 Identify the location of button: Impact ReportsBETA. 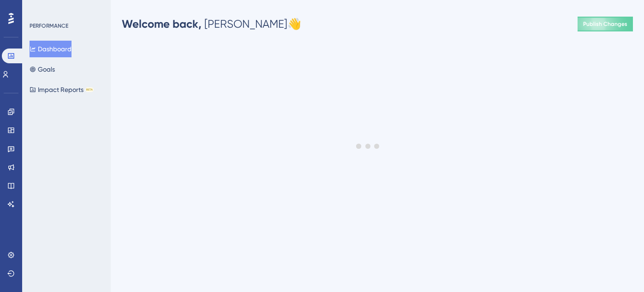
(62, 89).